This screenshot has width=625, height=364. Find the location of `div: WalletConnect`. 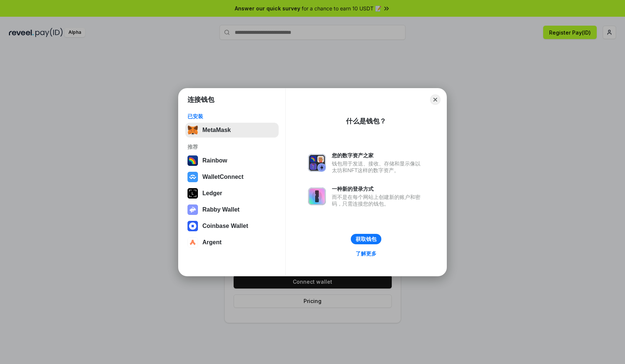

div: WalletConnect is located at coordinates (223, 177).